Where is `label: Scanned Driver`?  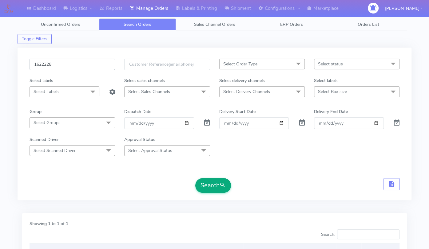 label: Scanned Driver is located at coordinates (44, 140).